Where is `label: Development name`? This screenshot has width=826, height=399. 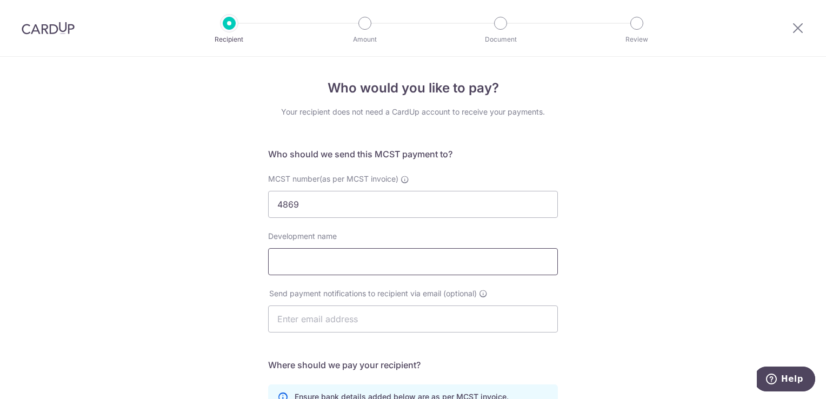 label: Development name is located at coordinates (302, 236).